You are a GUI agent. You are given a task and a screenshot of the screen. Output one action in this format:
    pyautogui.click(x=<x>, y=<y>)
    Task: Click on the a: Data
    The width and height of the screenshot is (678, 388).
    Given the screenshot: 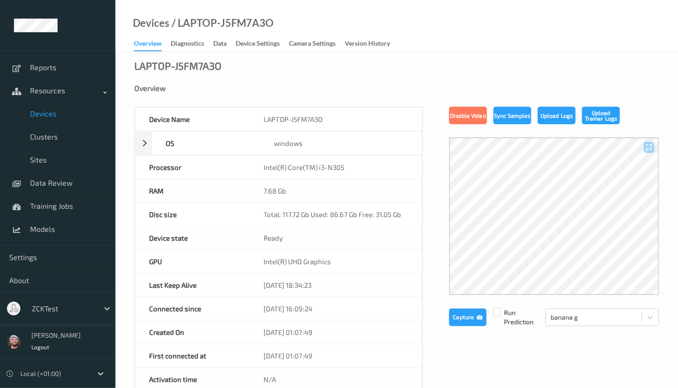 What is the action you would take?
    pyautogui.click(x=224, y=44)
    